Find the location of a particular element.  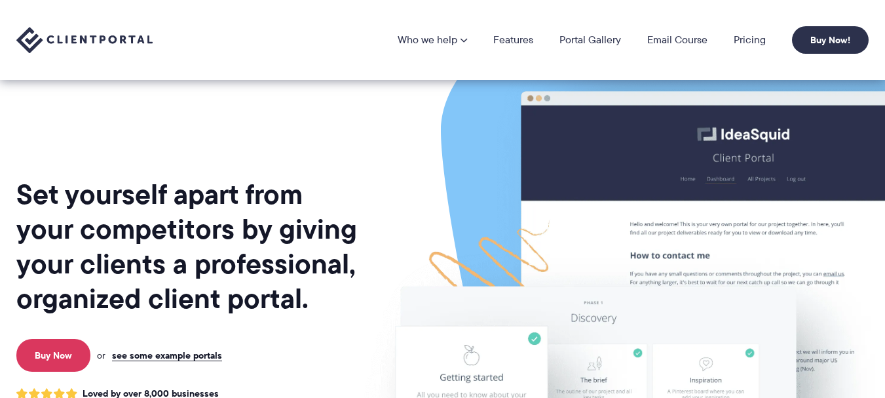

a: Pricing is located at coordinates (750, 40).